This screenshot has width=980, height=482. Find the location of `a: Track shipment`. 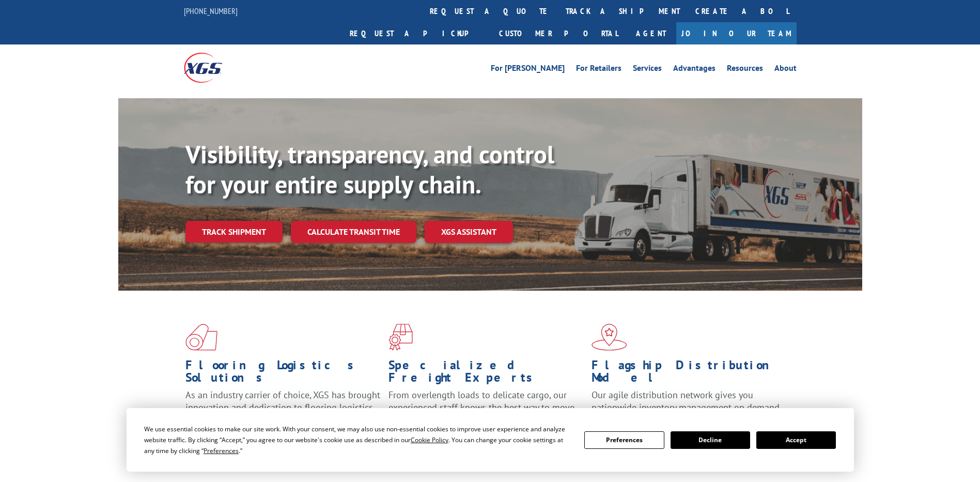

a: Track shipment is located at coordinates (234, 231).